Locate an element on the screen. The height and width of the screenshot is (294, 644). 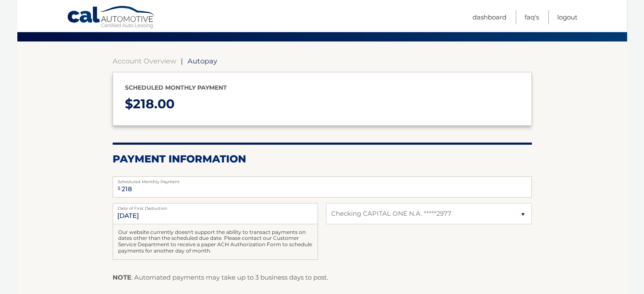
p: : Automated payments may take up to 3 business days to post. is located at coordinates (221, 278).